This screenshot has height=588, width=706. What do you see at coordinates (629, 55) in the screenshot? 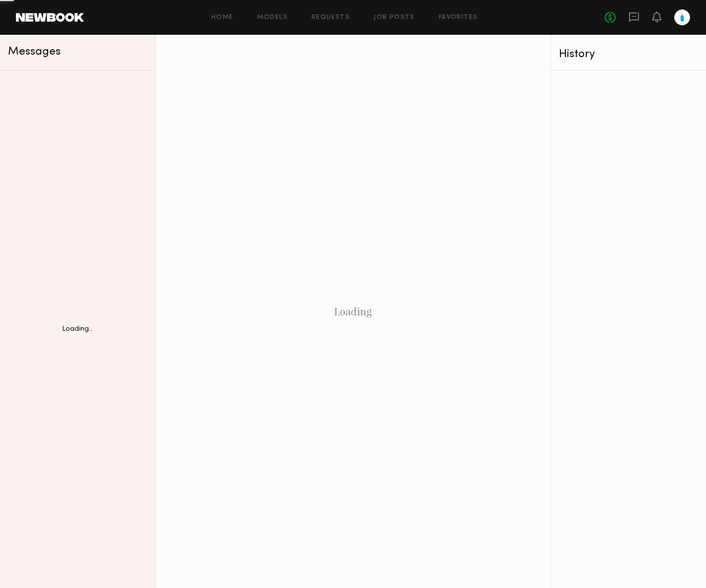
I see `div: History` at bounding box center [629, 55].